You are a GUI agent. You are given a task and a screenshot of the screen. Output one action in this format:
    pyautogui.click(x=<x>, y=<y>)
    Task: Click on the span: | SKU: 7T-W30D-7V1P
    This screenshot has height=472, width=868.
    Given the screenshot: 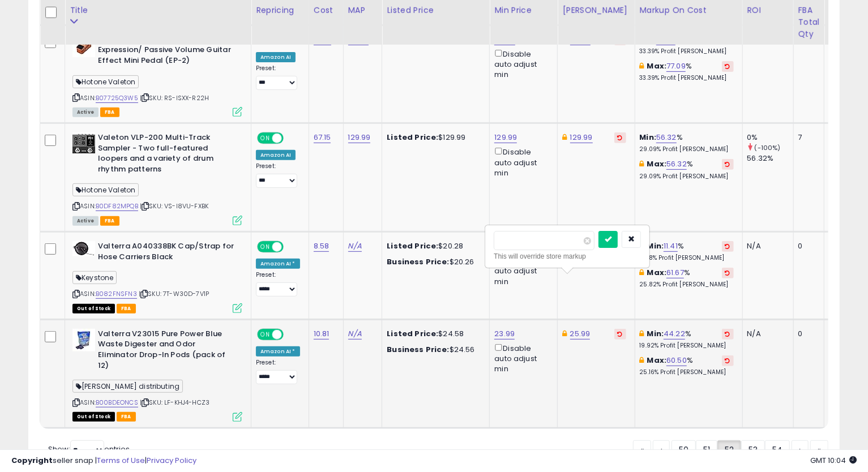 What is the action you would take?
    pyautogui.click(x=174, y=294)
    